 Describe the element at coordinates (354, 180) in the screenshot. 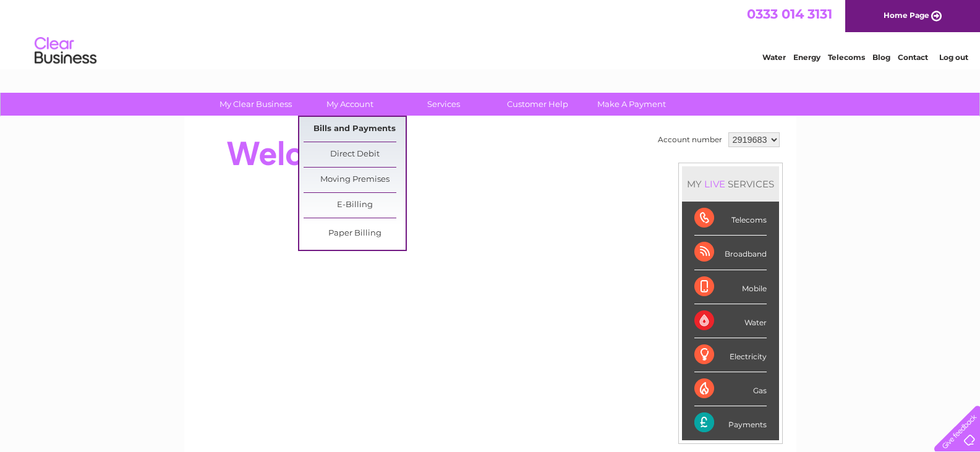

I see `a: Moving Premises` at that location.